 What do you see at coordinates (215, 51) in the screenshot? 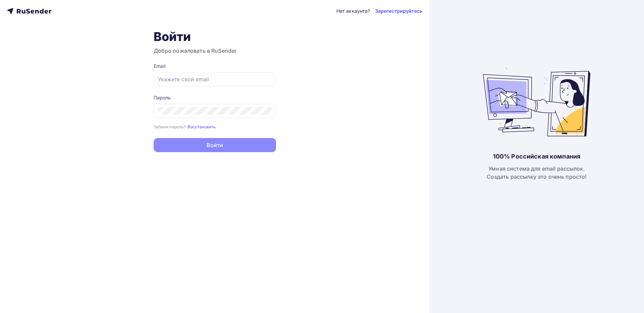
I see `h3: Добро пожаловать в RuSender` at bounding box center [215, 51].